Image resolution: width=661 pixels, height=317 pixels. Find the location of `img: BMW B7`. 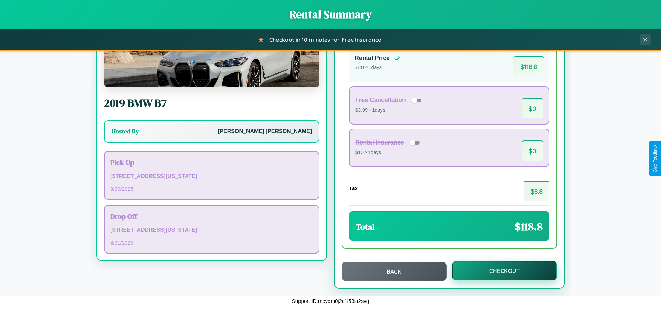

img: BMW B7 is located at coordinates (212, 53).